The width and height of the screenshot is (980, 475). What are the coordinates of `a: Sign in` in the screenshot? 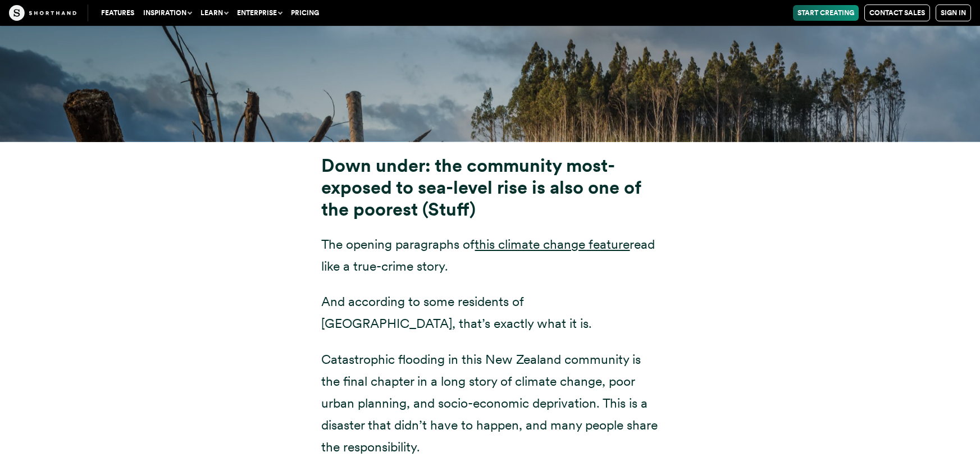 It's located at (952, 13).